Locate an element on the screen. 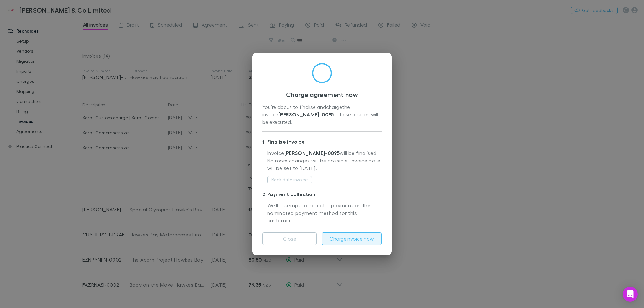 The height and width of the screenshot is (308, 644). p: We’ll attempt to collect a payment on the nominated payment method for this customer. is located at coordinates (324, 213).